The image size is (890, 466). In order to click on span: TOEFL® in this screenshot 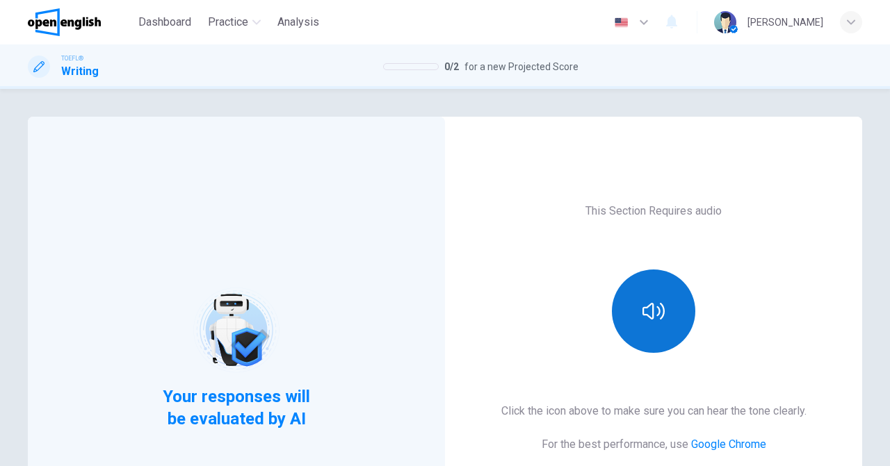, I will do `click(72, 58)`.